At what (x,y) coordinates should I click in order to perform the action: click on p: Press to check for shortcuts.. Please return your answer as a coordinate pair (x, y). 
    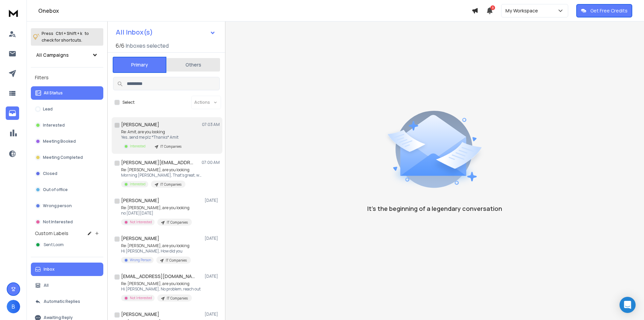
    Looking at the image, I should click on (65, 37).